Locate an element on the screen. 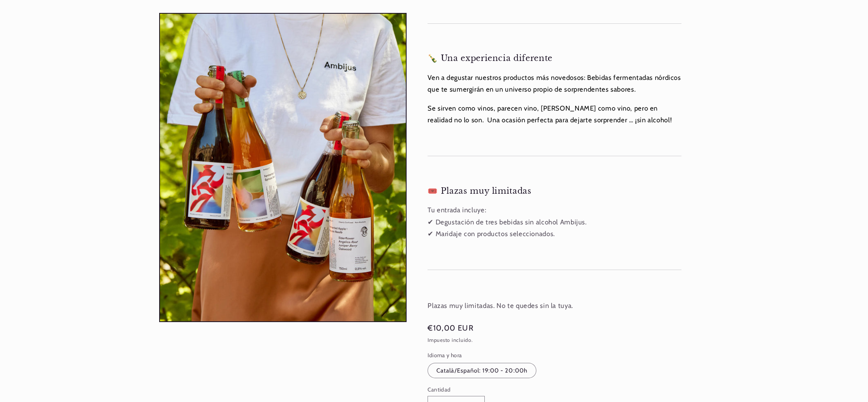  h3: 🍾 Una experiencia diferente is located at coordinates (555, 59).